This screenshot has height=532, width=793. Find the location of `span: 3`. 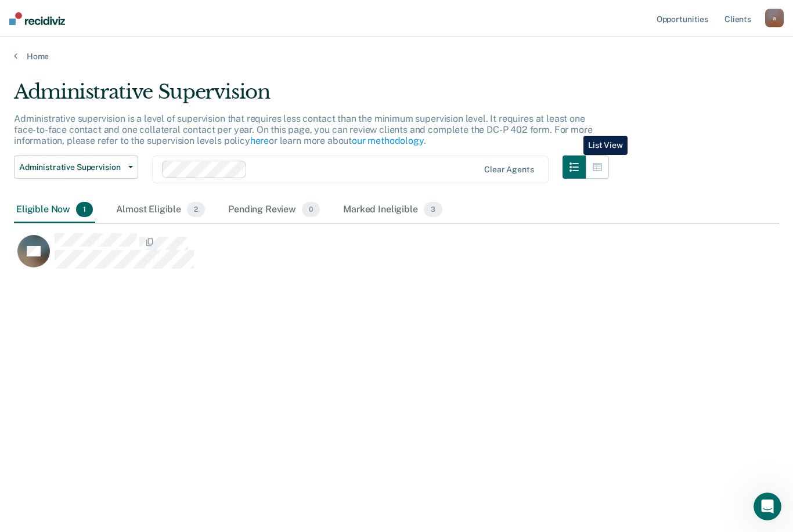

span: 3 is located at coordinates (433, 210).